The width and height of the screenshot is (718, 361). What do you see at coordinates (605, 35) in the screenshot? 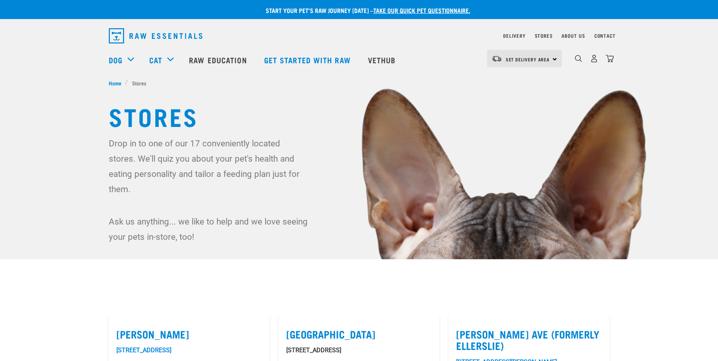
I see `a: Contact` at bounding box center [605, 35].